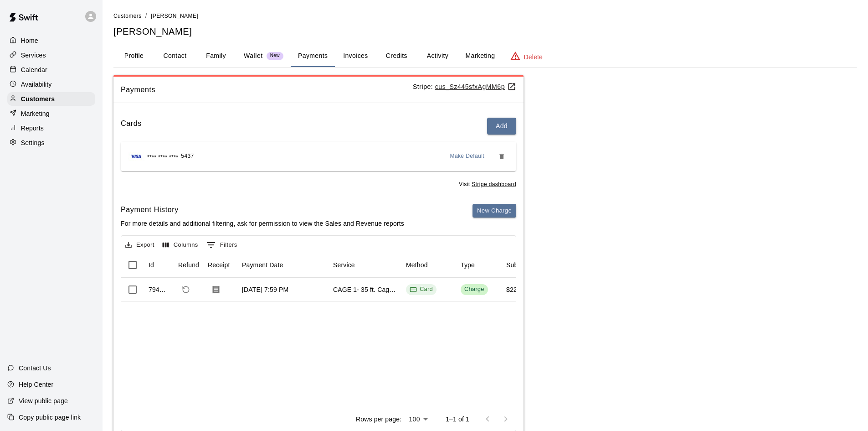  I want to click on u: Stripe dashboard, so click(494, 184).